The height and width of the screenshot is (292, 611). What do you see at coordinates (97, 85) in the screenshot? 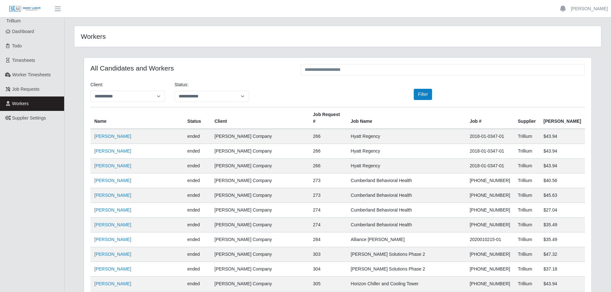
I see `label: Client:` at bounding box center [97, 85].